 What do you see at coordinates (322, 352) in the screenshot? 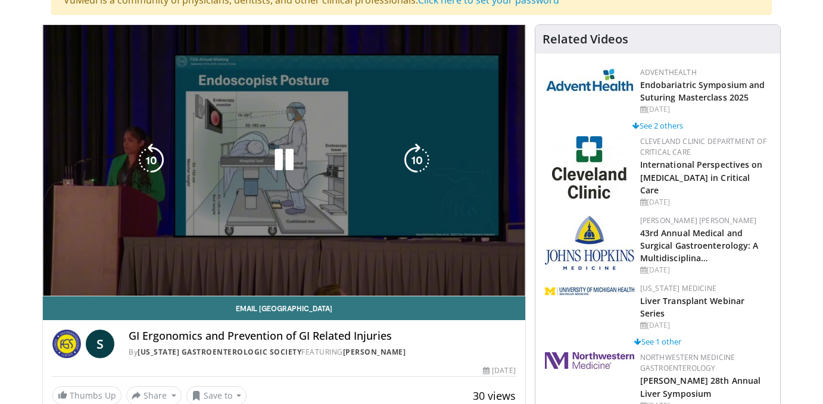
I see `div: By FEATURING` at bounding box center [322, 352].